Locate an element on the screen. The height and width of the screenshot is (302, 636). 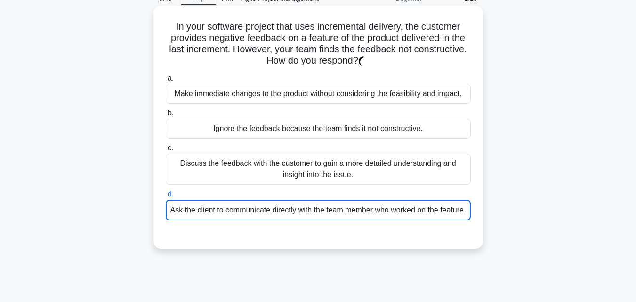
div: Make immediate changes to the product without considering the feasibility and impact. is located at coordinates (318, 94).